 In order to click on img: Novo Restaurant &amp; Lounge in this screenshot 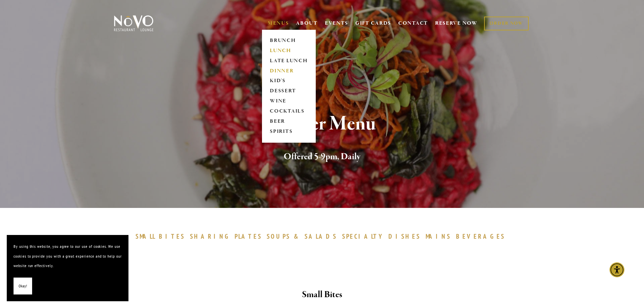, I will do `click(133, 23)`.